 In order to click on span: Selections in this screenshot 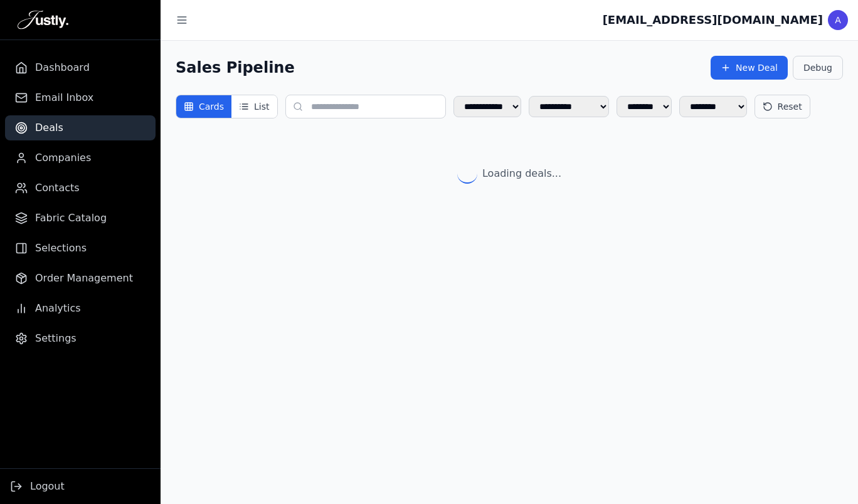, I will do `click(61, 248)`.